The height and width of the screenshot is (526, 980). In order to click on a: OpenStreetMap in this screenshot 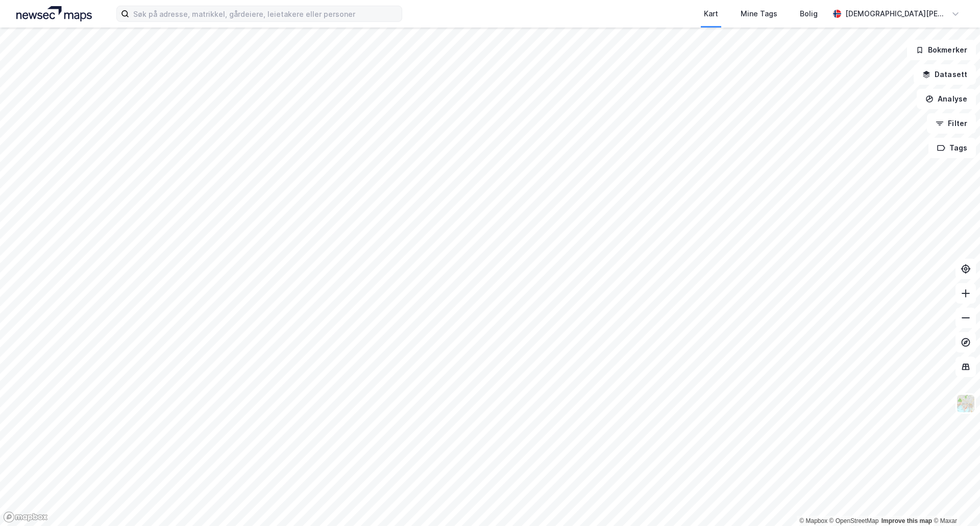, I will do `click(854, 521)`.